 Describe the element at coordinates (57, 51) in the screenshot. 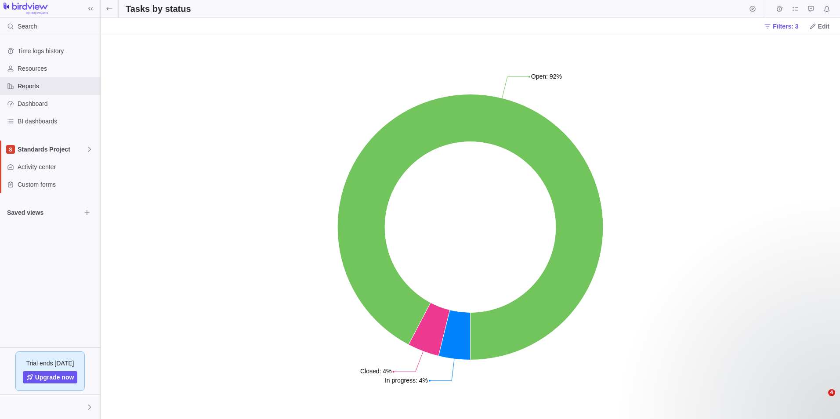

I see `span: Time logs history` at that location.